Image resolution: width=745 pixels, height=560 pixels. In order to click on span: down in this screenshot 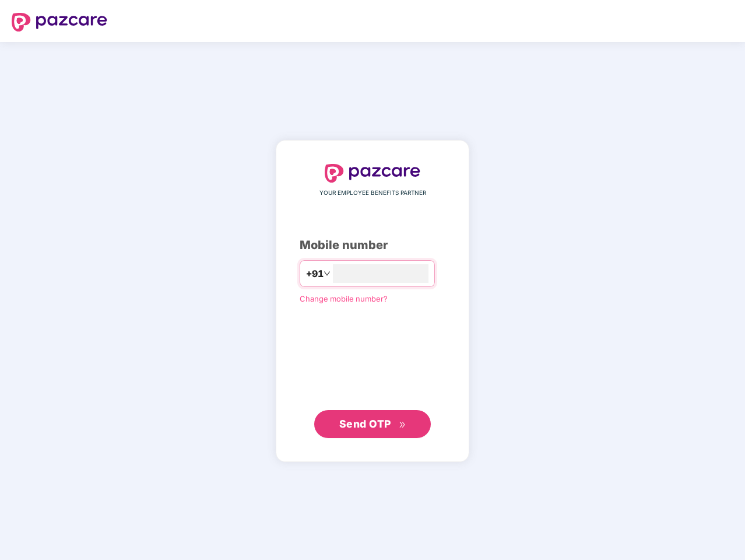, I will do `click(327, 274)`.